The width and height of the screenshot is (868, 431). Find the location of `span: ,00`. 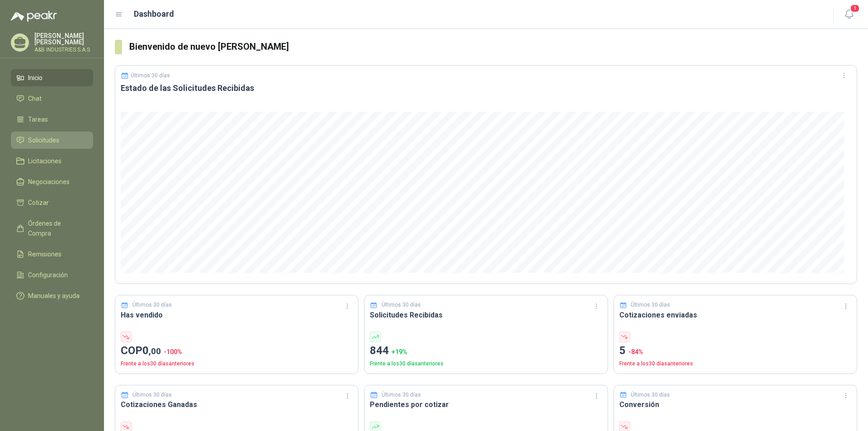

span: ,00 is located at coordinates (155, 351).